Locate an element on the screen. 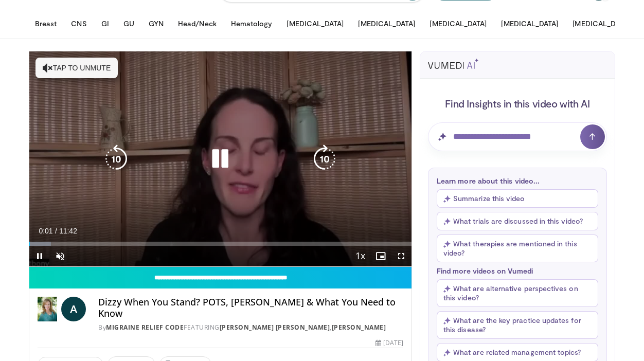  span: A is located at coordinates (74, 309).